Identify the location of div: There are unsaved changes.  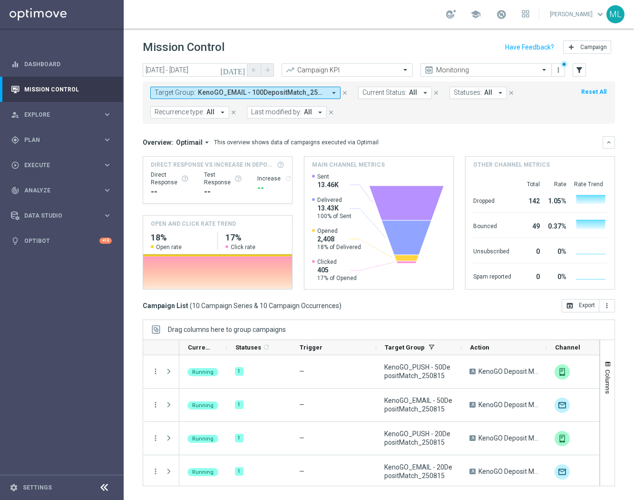
(564, 64).